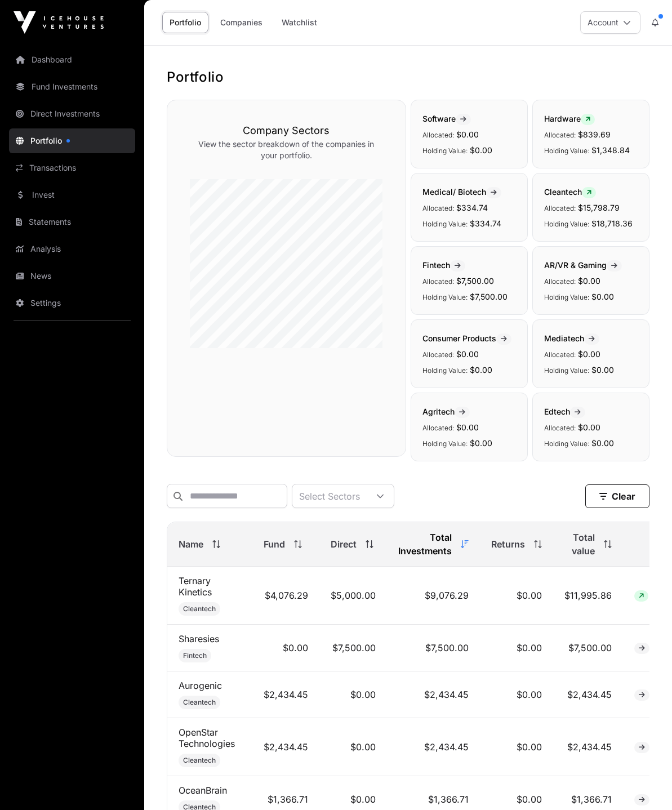 The height and width of the screenshot is (810, 672). I want to click on span: Mediatech, so click(572, 338).